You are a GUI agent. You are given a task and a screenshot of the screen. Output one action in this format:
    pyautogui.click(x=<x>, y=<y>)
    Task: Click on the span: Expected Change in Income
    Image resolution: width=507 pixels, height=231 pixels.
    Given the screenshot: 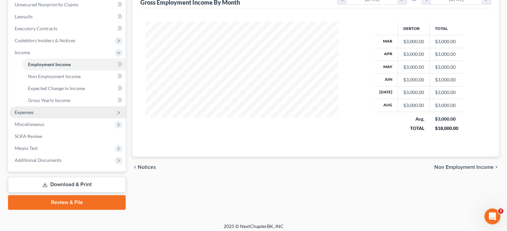 What is the action you would take?
    pyautogui.click(x=56, y=88)
    